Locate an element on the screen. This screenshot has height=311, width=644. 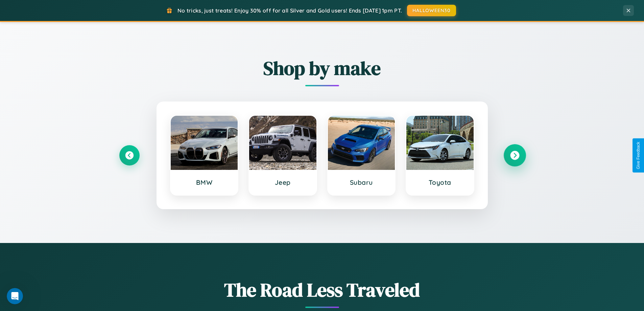
h1: The Road Less Traveled is located at coordinates (322, 289).